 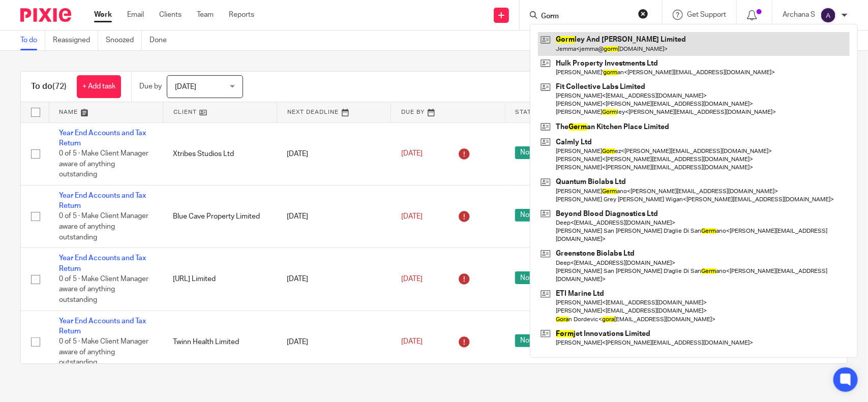 I want to click on img: svg%3E, so click(x=829, y=15).